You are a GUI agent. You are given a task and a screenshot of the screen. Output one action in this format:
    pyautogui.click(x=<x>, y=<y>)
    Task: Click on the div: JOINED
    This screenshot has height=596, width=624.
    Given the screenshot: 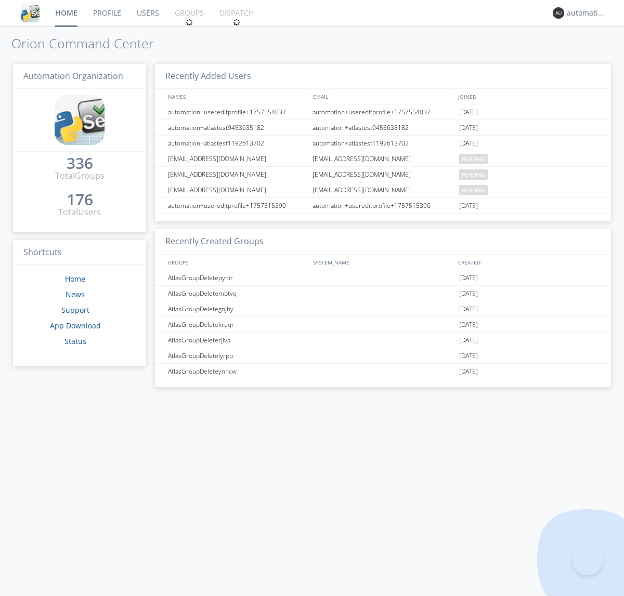 What is the action you would take?
    pyautogui.click(x=528, y=96)
    